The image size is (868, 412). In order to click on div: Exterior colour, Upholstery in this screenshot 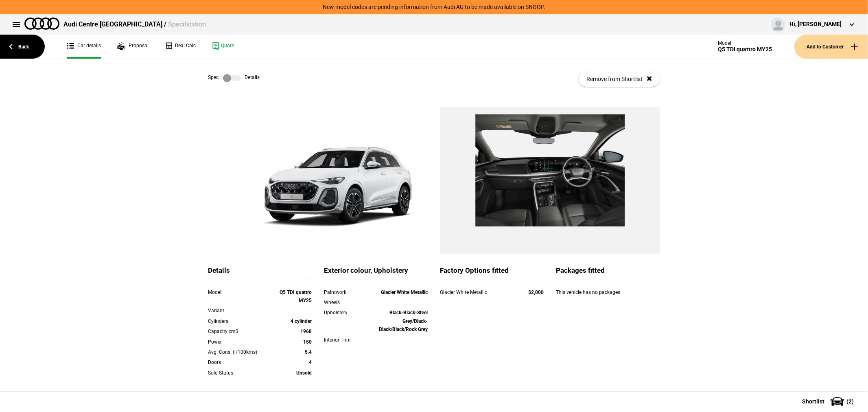, I will do `click(376, 273)`.